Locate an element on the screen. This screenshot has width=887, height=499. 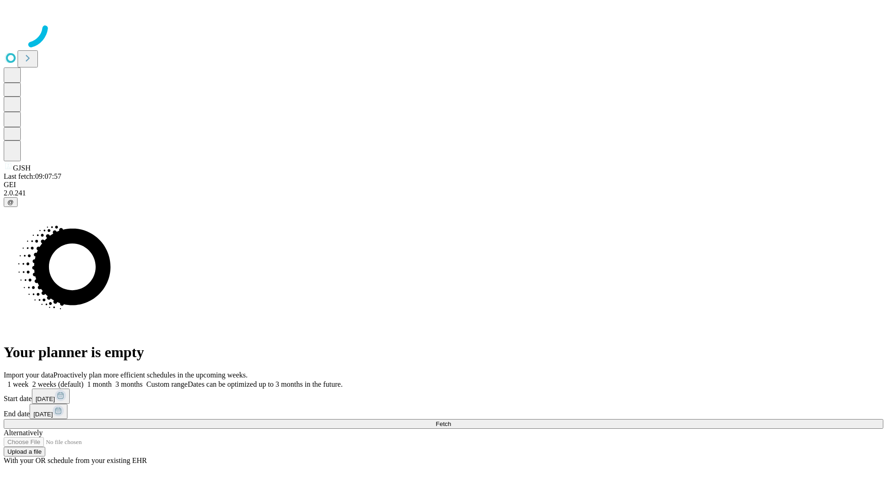
h1: Your planner is empty is located at coordinates (443, 352).